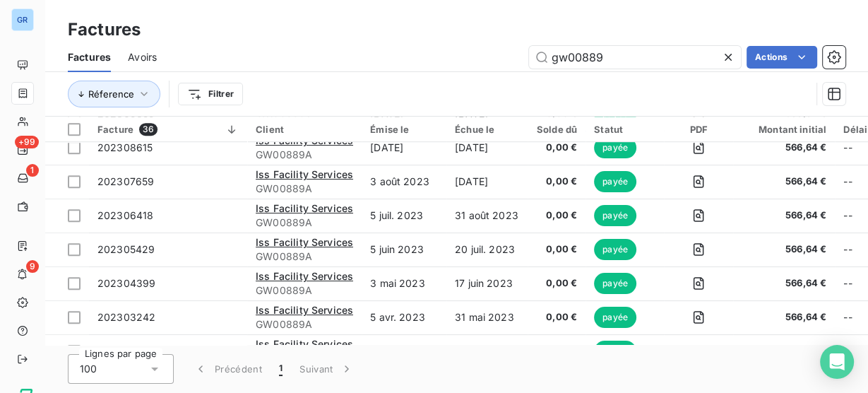  What do you see at coordinates (126, 317) in the screenshot?
I see `span: 202303242` at bounding box center [126, 317].